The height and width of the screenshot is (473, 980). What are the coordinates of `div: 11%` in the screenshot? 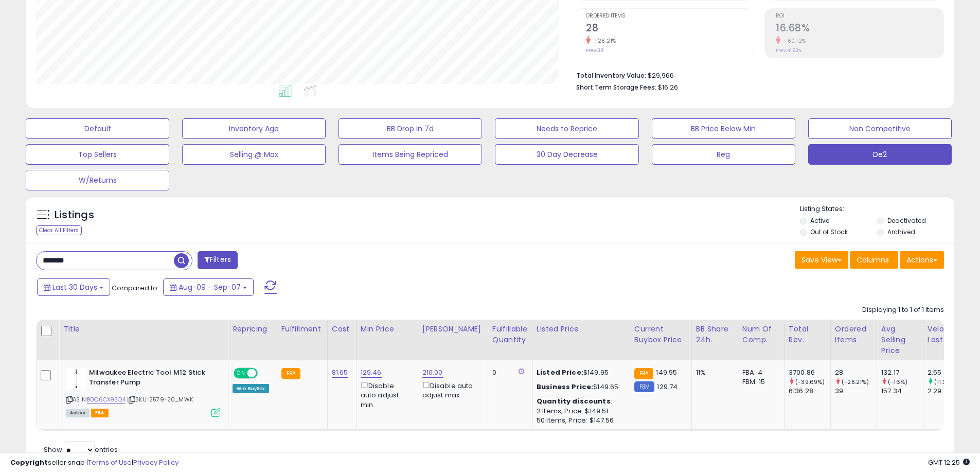 It's located at (713, 372).